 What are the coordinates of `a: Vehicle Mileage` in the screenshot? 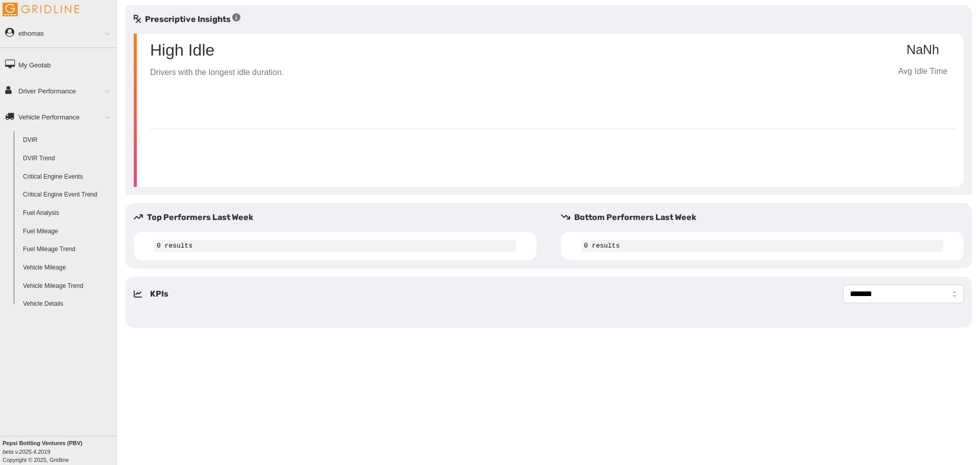 It's located at (68, 269).